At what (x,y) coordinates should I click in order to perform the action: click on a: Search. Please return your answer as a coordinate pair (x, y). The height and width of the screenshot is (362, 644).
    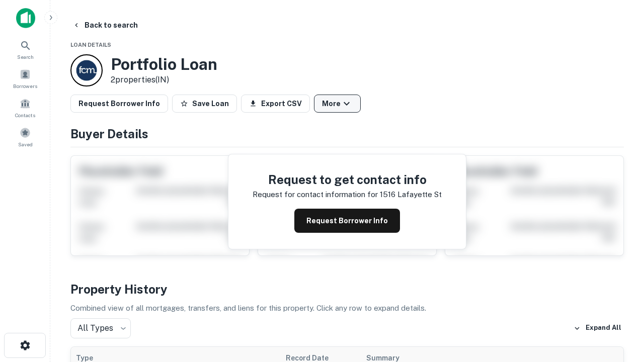
    Looking at the image, I should click on (25, 49).